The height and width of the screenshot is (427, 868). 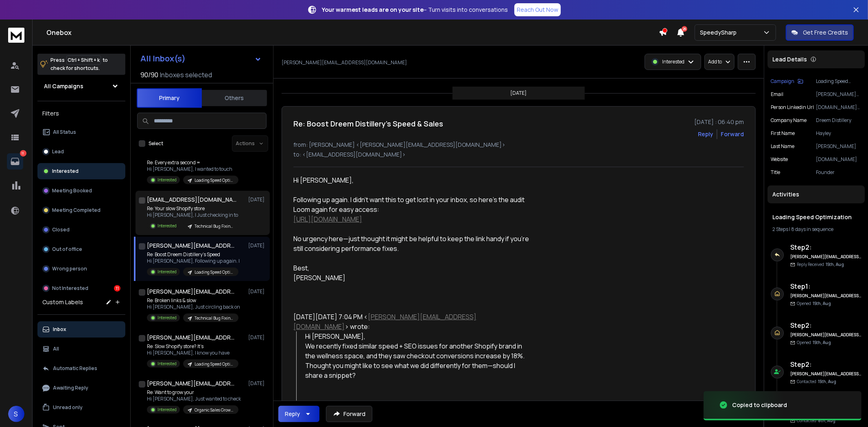 I want to click on button: All Status, so click(x=81, y=132).